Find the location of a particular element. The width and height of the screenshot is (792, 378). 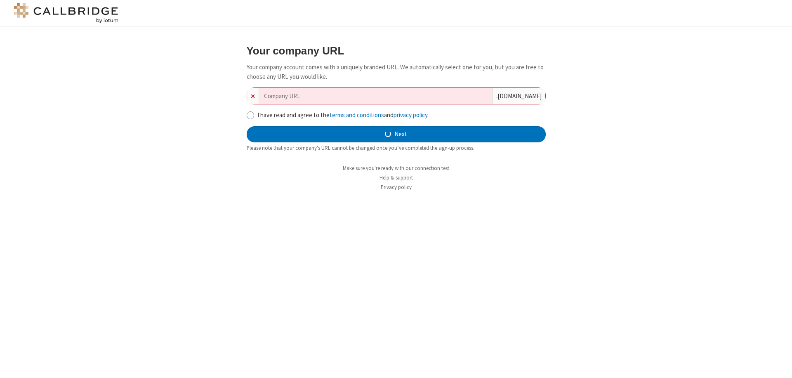

input: Company URL is located at coordinates (375, 96).